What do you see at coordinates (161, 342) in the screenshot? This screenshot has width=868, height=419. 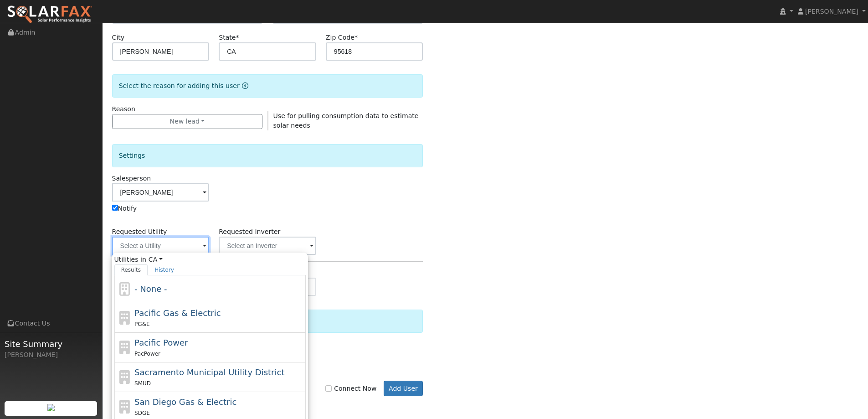 I see `span: Pacific Power` at bounding box center [161, 342].